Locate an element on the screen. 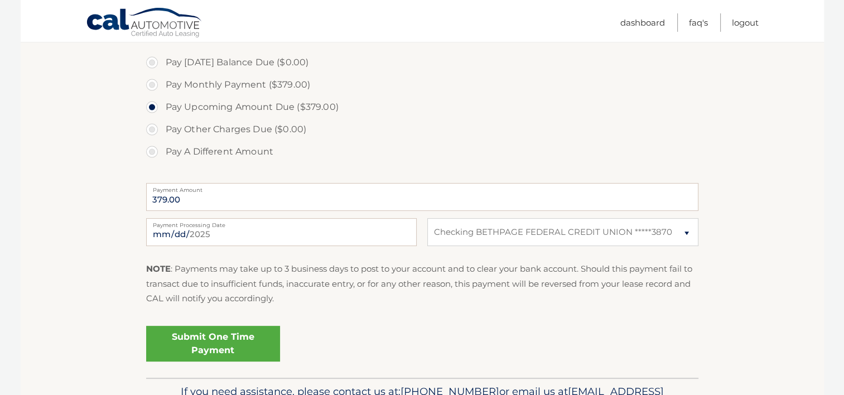 The height and width of the screenshot is (395, 844). input: Payment Amount is located at coordinates (422, 197).